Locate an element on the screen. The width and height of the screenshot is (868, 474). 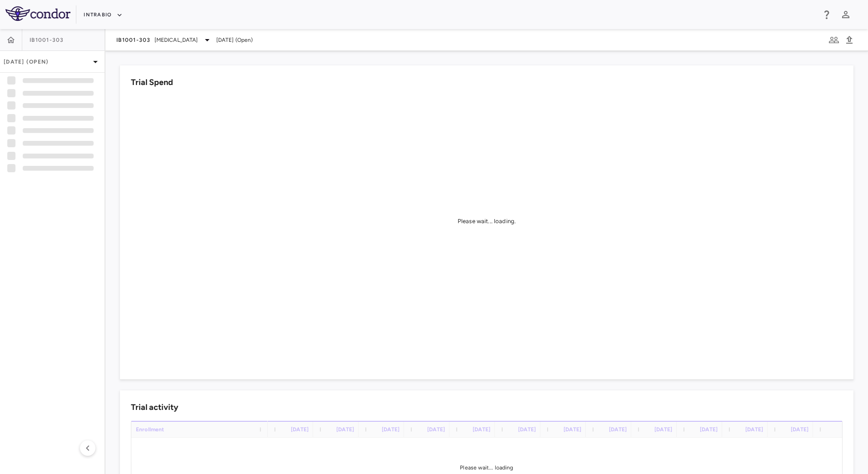
img: logo-full-SnFGN8VE.png is located at coordinates (38, 14).